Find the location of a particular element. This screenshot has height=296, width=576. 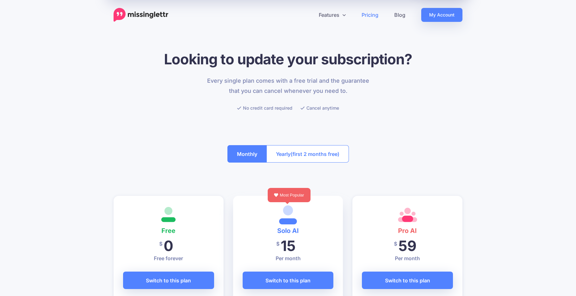

p: Free forever is located at coordinates (168, 258).